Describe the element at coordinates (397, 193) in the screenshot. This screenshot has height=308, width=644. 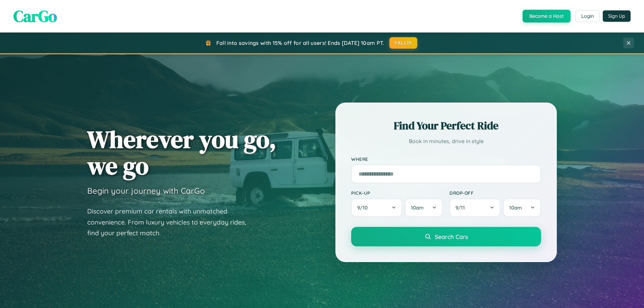
I see `label: Pick-up` at that location.